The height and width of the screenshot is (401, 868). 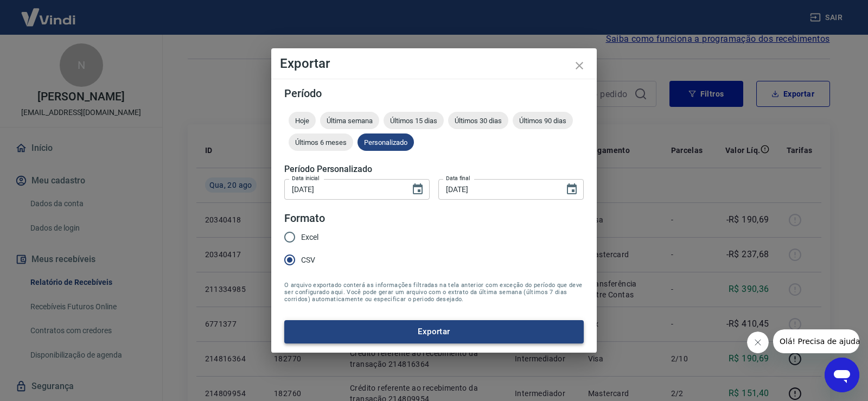 I want to click on span: Últimos 15 dias, so click(x=413, y=121).